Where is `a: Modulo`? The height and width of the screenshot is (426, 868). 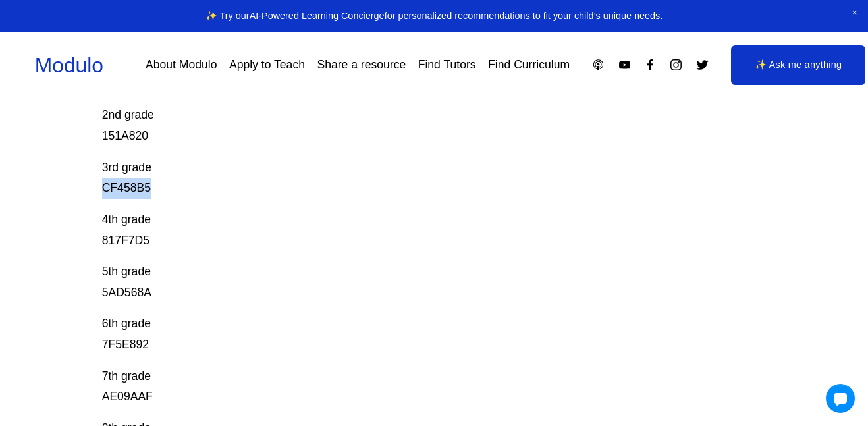 a: Modulo is located at coordinates (69, 65).